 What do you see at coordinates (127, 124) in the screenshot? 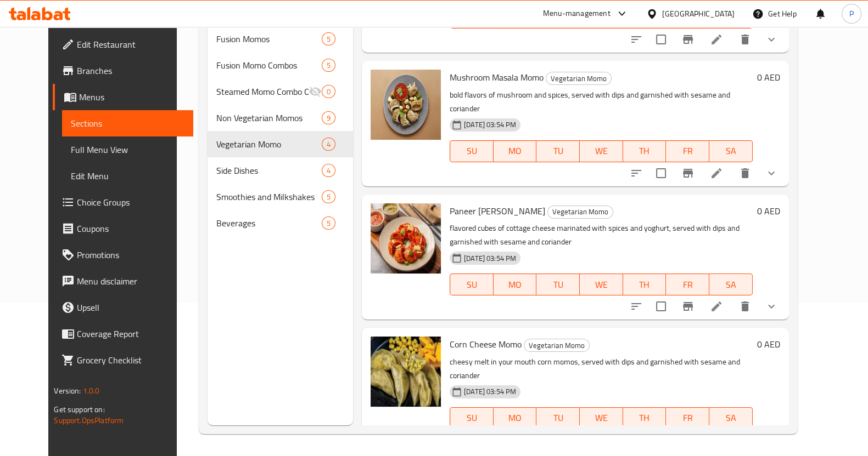
I see `a: Sections` at bounding box center [127, 124].